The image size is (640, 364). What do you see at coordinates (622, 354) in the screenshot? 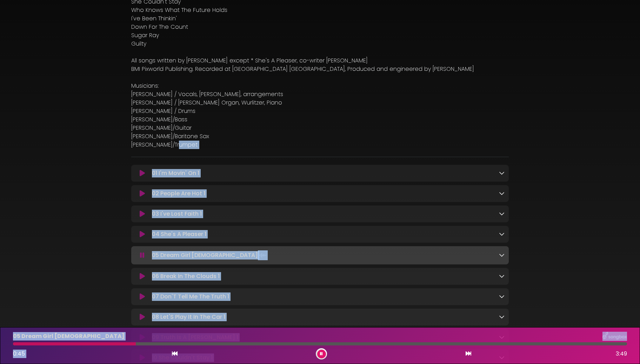
I see `span: 3:49` at bounding box center [622, 354].